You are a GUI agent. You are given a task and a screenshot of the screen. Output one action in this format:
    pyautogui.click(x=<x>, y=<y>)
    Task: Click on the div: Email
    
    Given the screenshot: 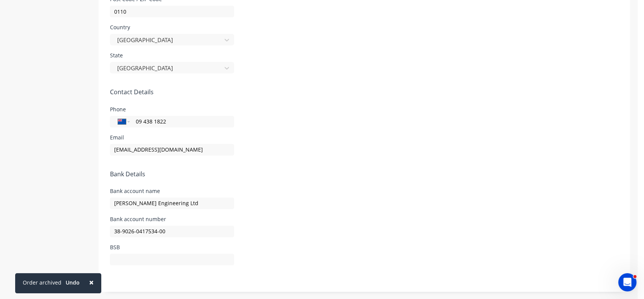 What is the action you would take?
    pyautogui.click(x=172, y=137)
    